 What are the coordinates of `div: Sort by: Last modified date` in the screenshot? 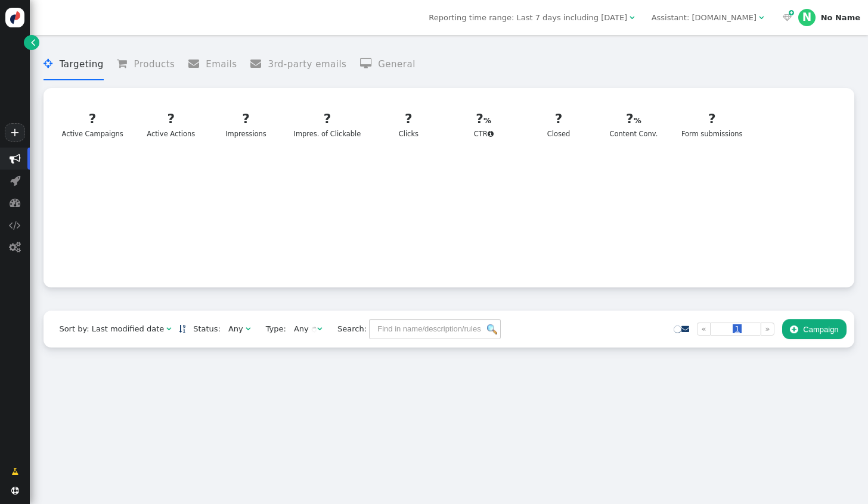 It's located at (111, 329).